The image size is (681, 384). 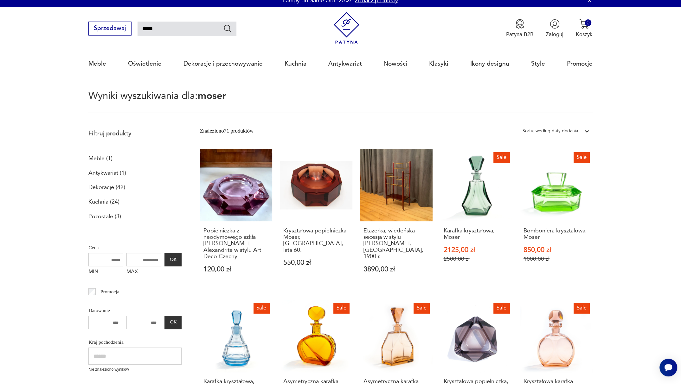 I want to click on a: Antykwariat (1), so click(x=107, y=173).